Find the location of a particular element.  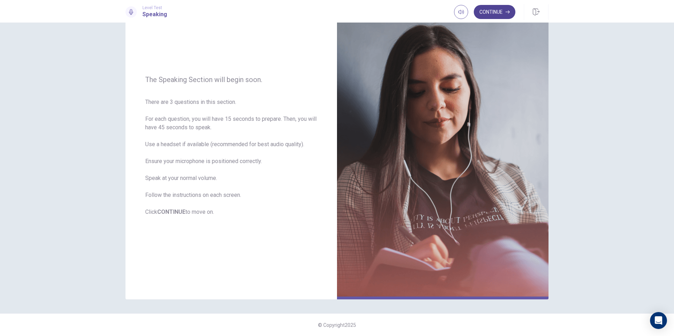

span: The Speaking Section will begin soon. is located at coordinates (231, 80).